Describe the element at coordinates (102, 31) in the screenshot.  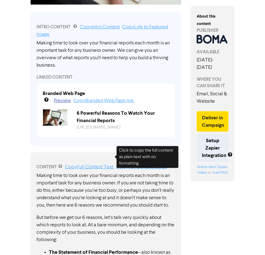
I see `a: Copy Link to Featured Image` at that location.